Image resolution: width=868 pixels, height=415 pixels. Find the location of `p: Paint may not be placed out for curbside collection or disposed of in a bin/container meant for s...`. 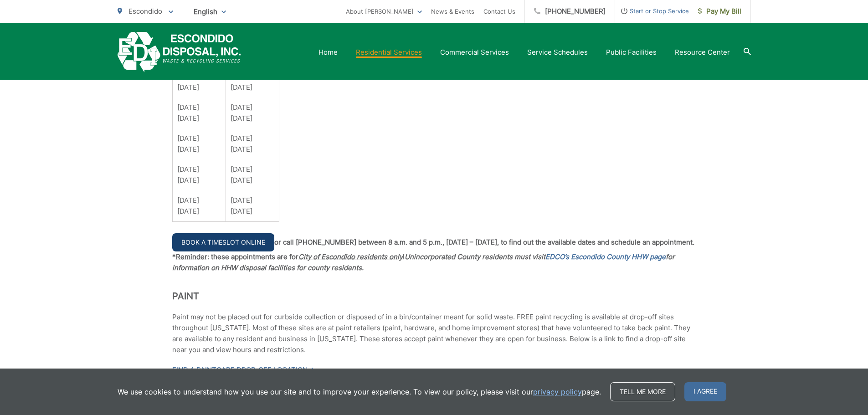

p: Paint may not be placed out for curbside collection or disposed of in a bin/container meant for s... is located at coordinates (434, 333).